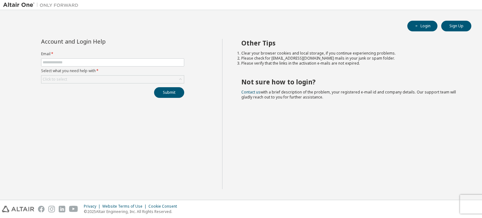 Image resolution: width=482 pixels, height=218 pixels. Describe the element at coordinates (251, 92) in the screenshot. I see `a: Contact us` at that location.